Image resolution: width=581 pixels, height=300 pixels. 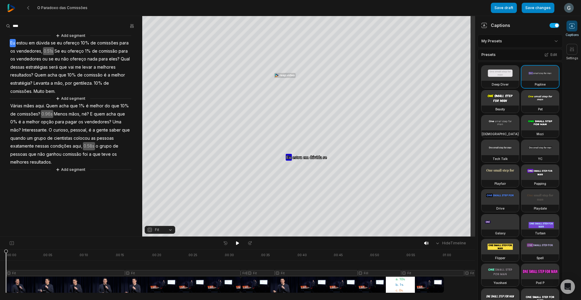 What do you see at coordinates (47, 114) in the screenshot?
I see `span: 0.96s` at bounding box center [47, 114].